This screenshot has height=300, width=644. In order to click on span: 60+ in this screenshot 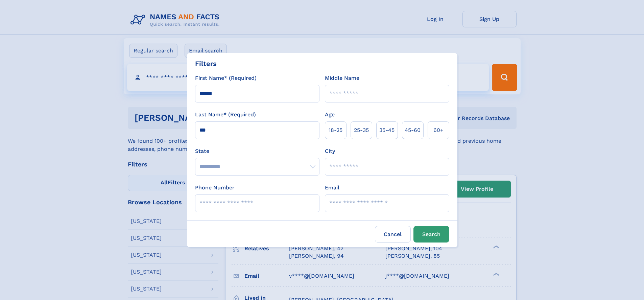, I will do `click(438, 130)`.